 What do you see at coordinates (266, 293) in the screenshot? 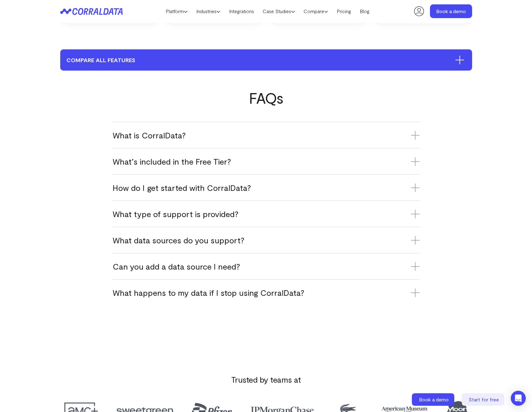
I see `h3: What happens to my data if I stop using CorralData?` at bounding box center [266, 293].